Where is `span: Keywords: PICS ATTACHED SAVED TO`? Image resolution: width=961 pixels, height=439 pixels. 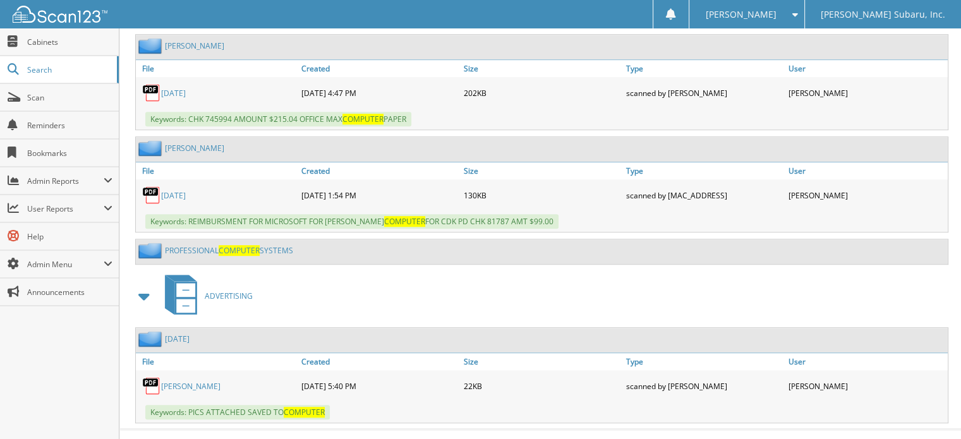
span: Keywords: PICS ATTACHED SAVED TO is located at coordinates (238, 412).